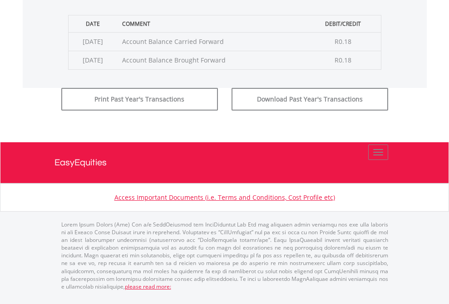 This screenshot has width=449, height=304. I want to click on a: EasyEquities, so click(225, 163).